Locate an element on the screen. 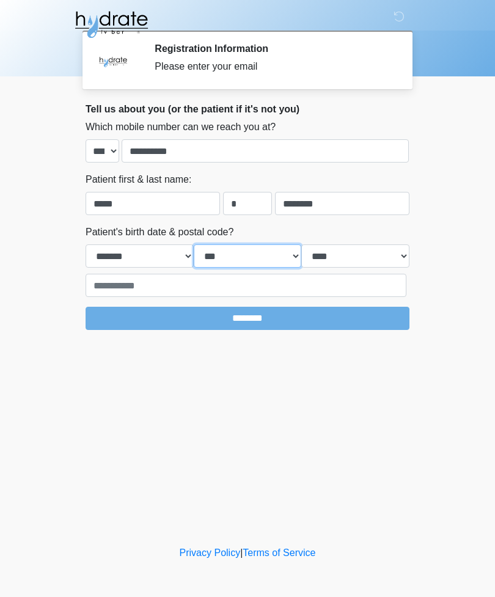 Image resolution: width=495 pixels, height=597 pixels. img: Agent Avatar is located at coordinates (113, 61).